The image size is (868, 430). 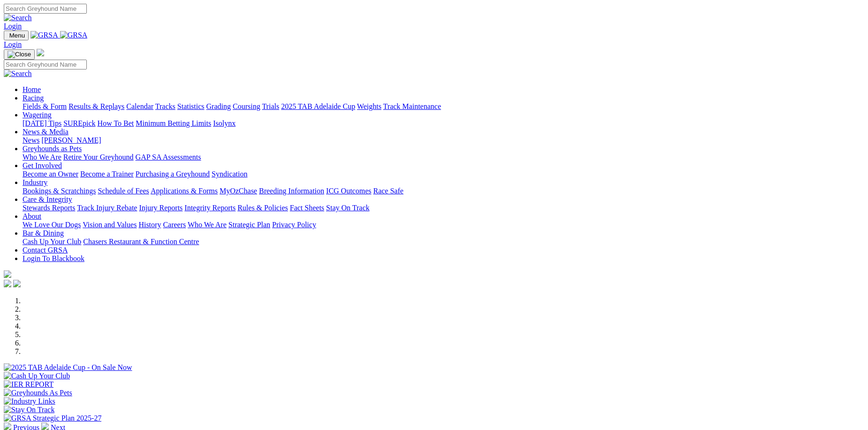 I want to click on img: GRSA Strategic Plan 2025-27, so click(x=53, y=418).